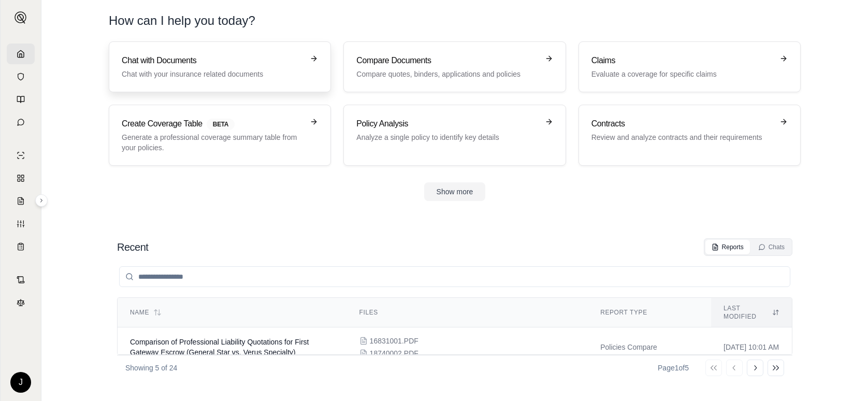  Describe the element at coordinates (133, 247) in the screenshot. I see `h2: Recent` at that location.